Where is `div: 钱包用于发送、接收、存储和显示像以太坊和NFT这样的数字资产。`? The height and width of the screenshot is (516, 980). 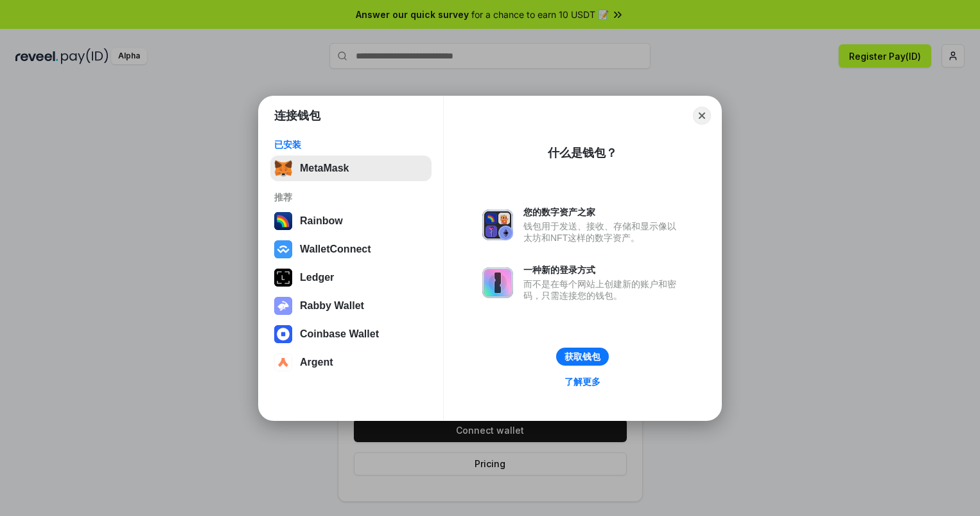 div: 钱包用于发送、接收、存储和显示像以太坊和NFT这样的数字资产。 is located at coordinates (602, 232).